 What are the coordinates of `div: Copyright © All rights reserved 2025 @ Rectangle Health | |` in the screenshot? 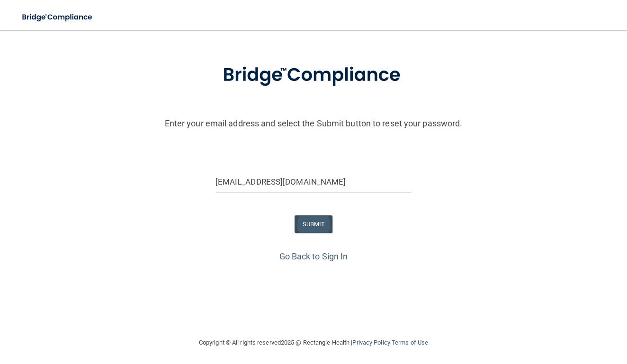 It's located at (314, 343).